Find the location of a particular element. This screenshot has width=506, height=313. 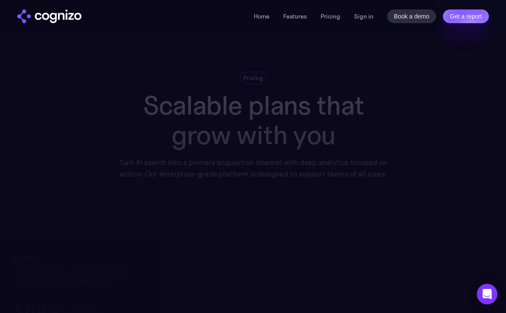

a: Sign in is located at coordinates (363, 16).